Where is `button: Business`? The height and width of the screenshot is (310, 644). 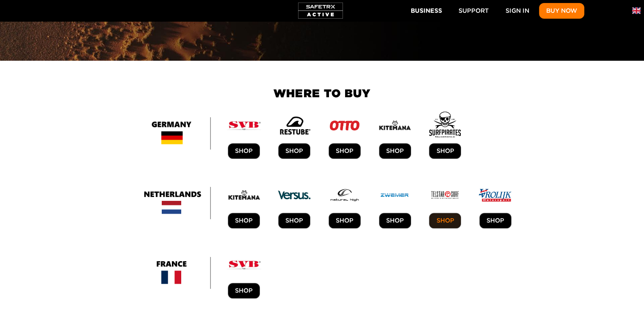
button: Business is located at coordinates (426, 10).